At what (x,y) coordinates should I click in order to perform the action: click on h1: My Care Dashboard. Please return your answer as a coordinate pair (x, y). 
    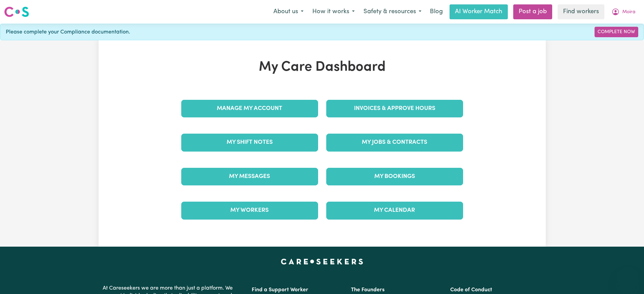
    Looking at the image, I should click on (322, 67).